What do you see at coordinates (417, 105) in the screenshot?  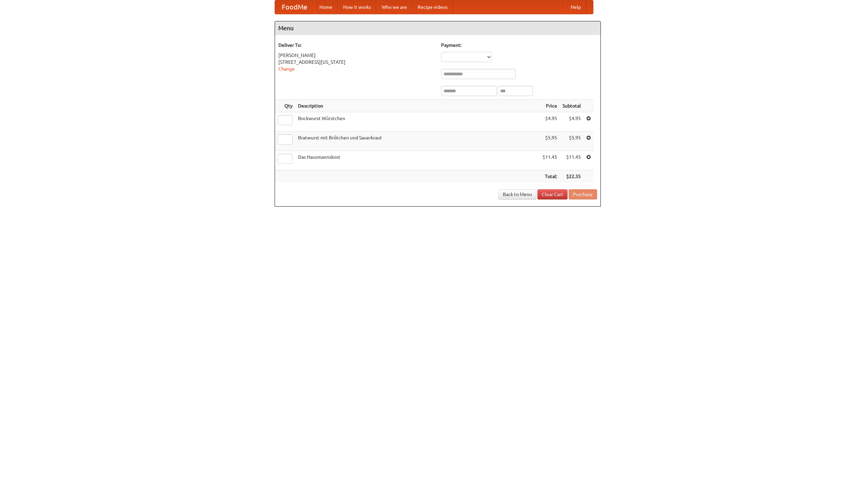 I see `th: Description` at bounding box center [417, 105].